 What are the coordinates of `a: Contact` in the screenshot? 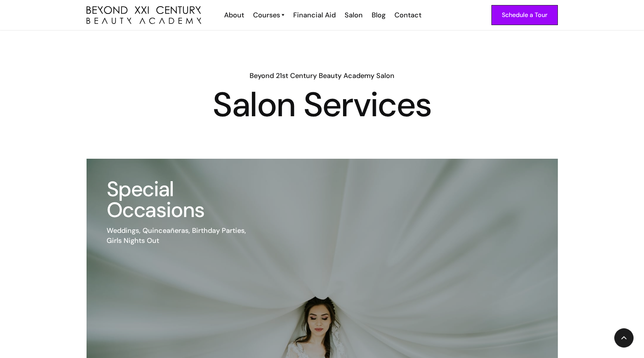 It's located at (407, 15).